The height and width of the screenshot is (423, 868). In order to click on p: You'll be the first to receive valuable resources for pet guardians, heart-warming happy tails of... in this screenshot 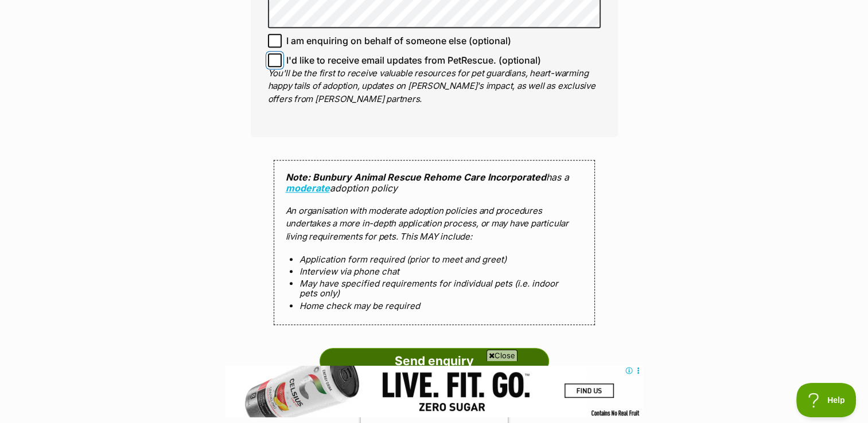, I will do `click(434, 86)`.